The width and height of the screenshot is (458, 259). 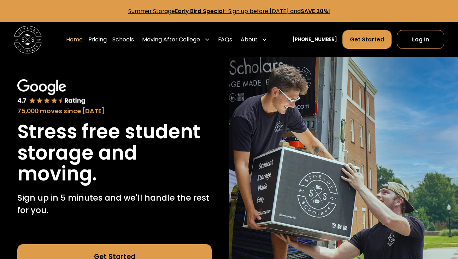 I want to click on a: Pricing, so click(x=97, y=39).